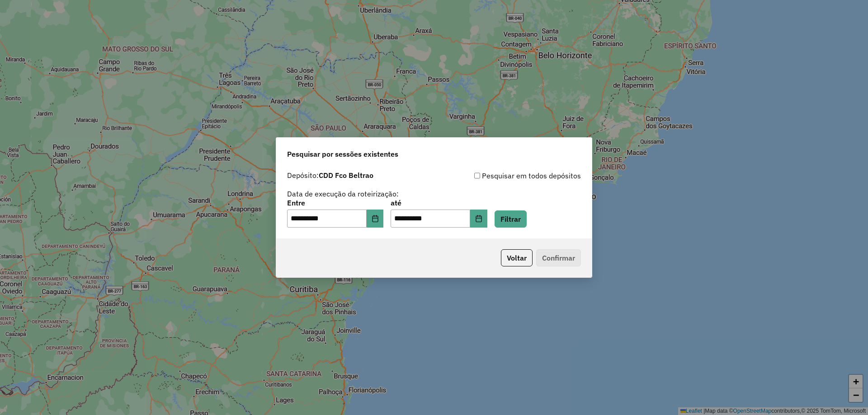 The height and width of the screenshot is (415, 868). I want to click on label: Entre, so click(335, 203).